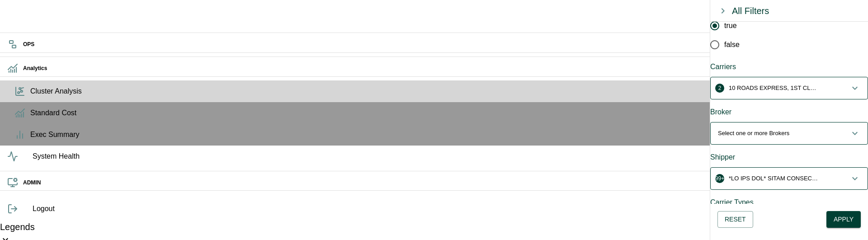 This screenshot has height=240, width=868. I want to click on p: Select one or more Brokers, so click(754, 133).